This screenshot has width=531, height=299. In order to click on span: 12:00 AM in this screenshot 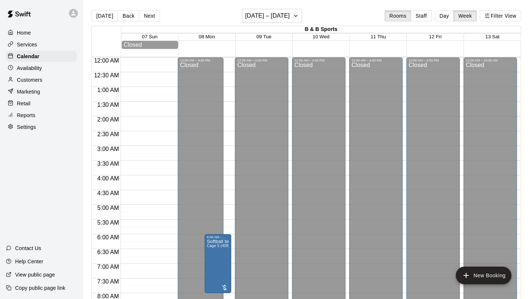, I will do `click(106, 60)`.